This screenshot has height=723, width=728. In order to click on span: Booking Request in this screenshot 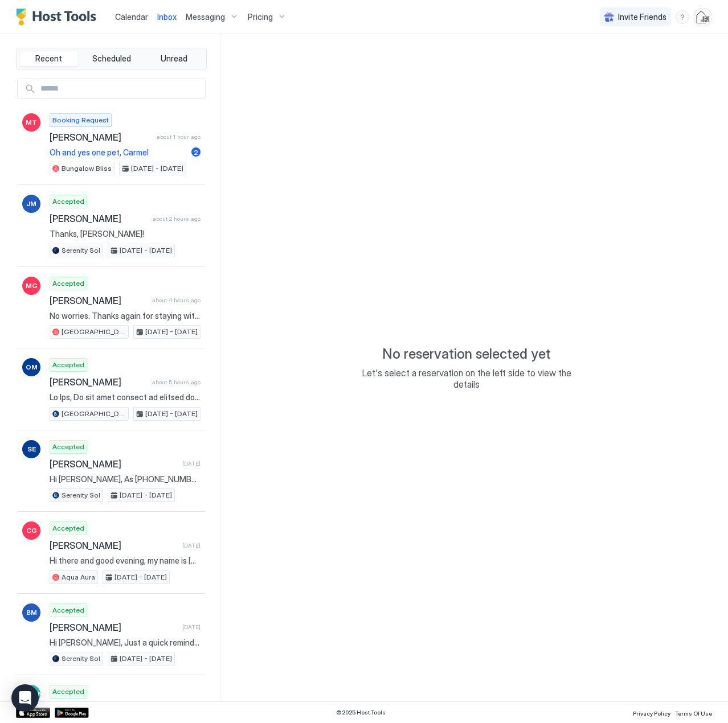, I will do `click(80, 120)`.